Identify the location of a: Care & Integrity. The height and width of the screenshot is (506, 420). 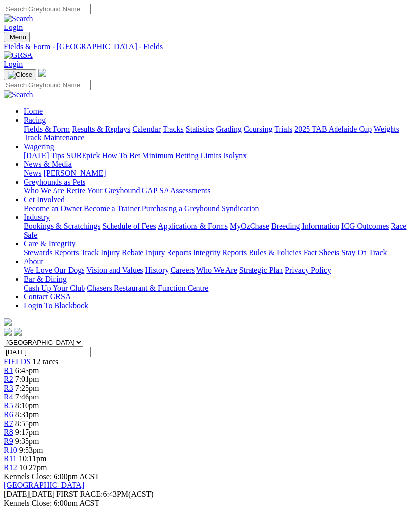
(50, 243).